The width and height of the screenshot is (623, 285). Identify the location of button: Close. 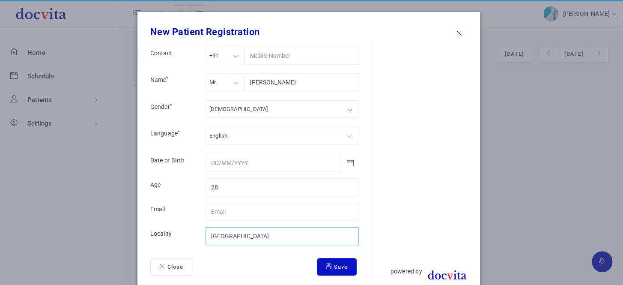
(171, 267).